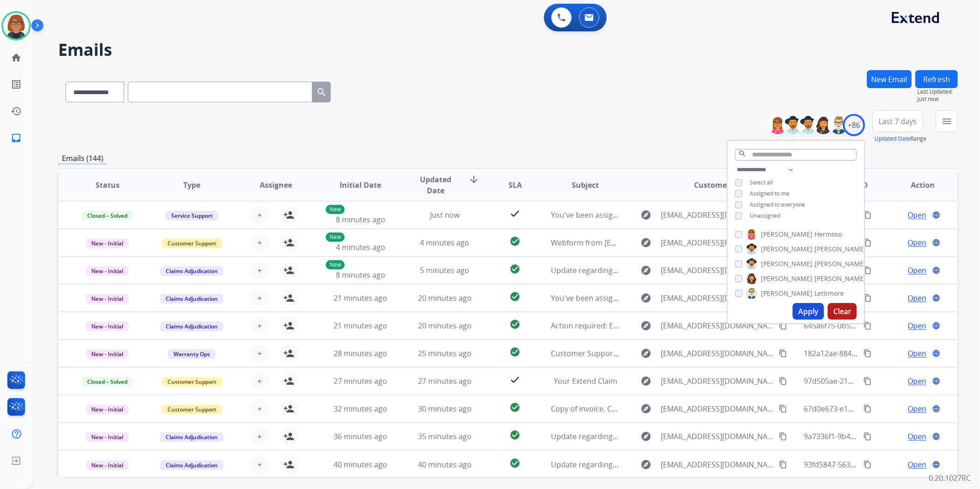  What do you see at coordinates (445, 354) in the screenshot?
I see `span: 25 minutes ago` at bounding box center [445, 354].